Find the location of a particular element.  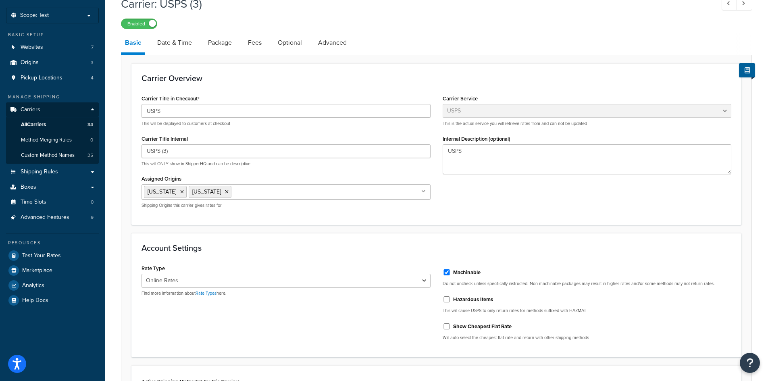

li: Origins is located at coordinates (52, 62).